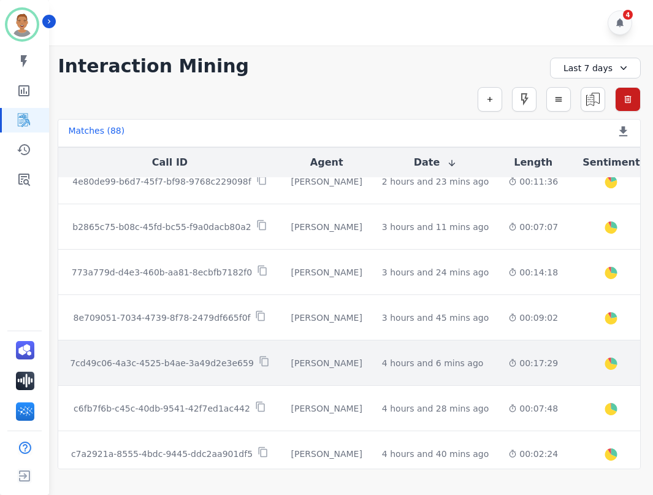 This screenshot has height=495, width=653. Describe the element at coordinates (533, 182) in the screenshot. I see `div: 00:11:36` at that location.